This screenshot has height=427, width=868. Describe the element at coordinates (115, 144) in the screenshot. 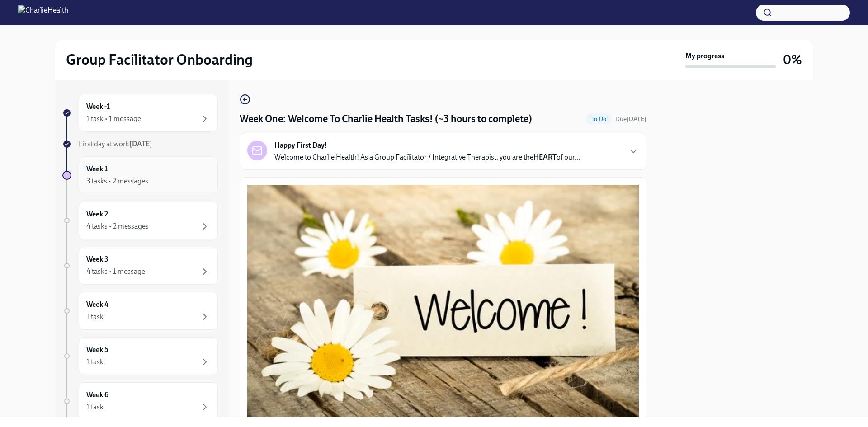

I see `span: First day at work` at that location.